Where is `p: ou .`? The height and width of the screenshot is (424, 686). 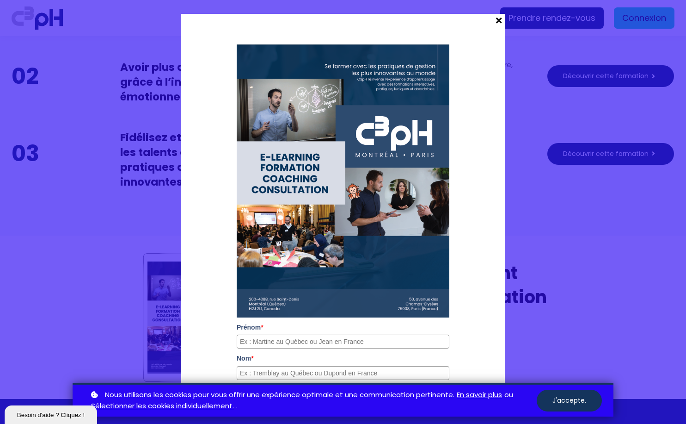 p: ou . is located at coordinates (313, 400).